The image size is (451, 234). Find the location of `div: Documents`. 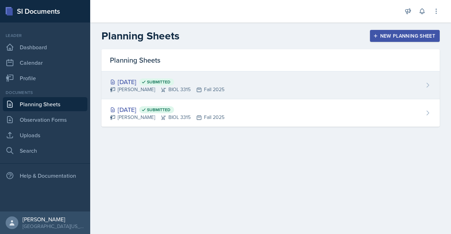

div: Documents is located at coordinates (45, 93).